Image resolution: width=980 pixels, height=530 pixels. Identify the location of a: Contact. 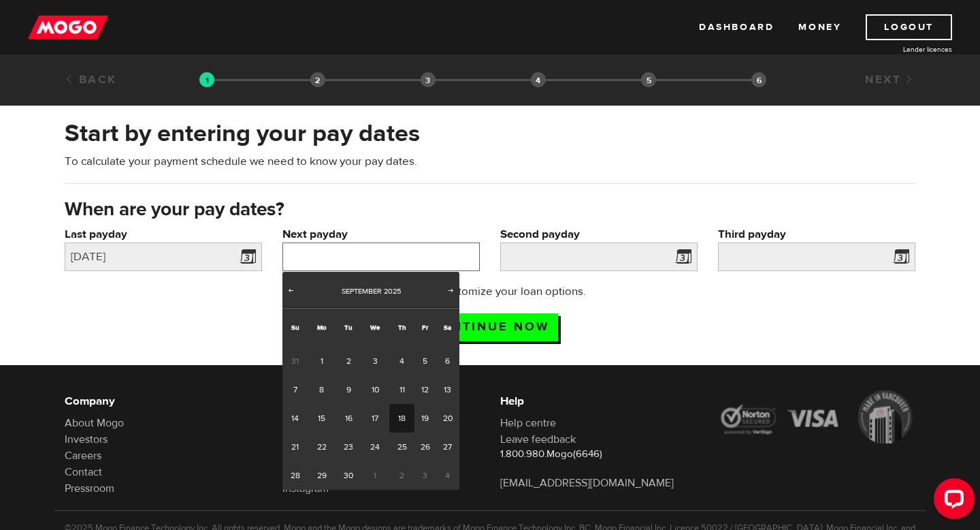
(83, 472).